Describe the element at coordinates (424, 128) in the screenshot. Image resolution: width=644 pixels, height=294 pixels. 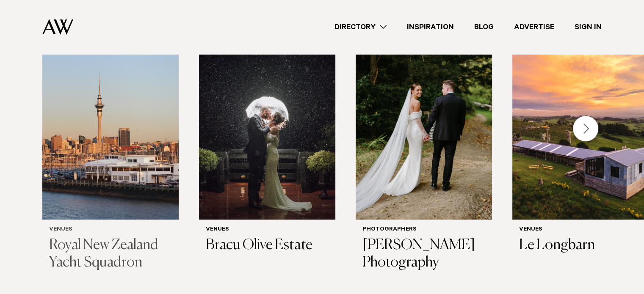
I see `img: Auckland Weddings Photographers | Ethan Lowry Photography` at that location.